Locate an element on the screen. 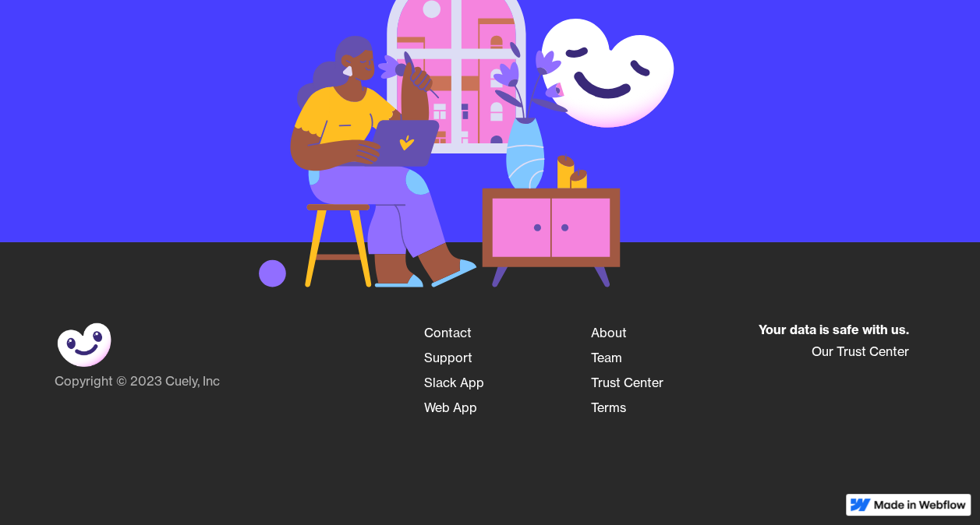 Image resolution: width=980 pixels, height=525 pixels. a: About is located at coordinates (609, 333).